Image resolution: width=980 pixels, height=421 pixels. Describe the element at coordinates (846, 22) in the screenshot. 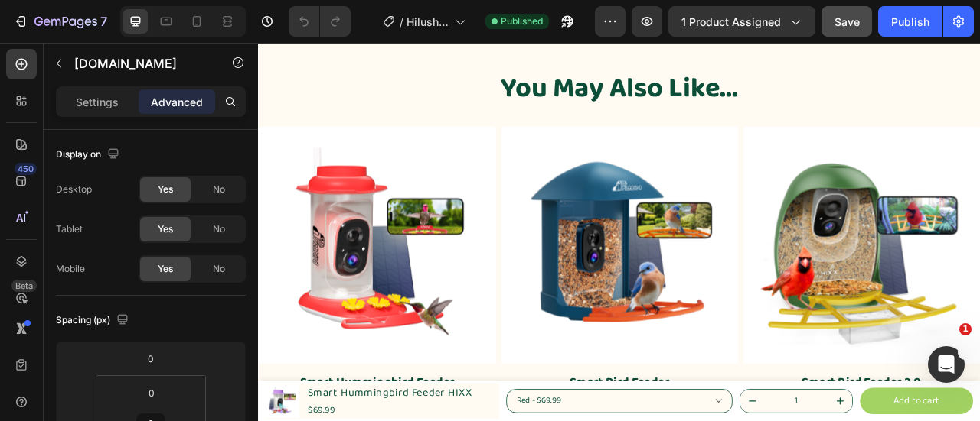

I see `button: Save` at that location.